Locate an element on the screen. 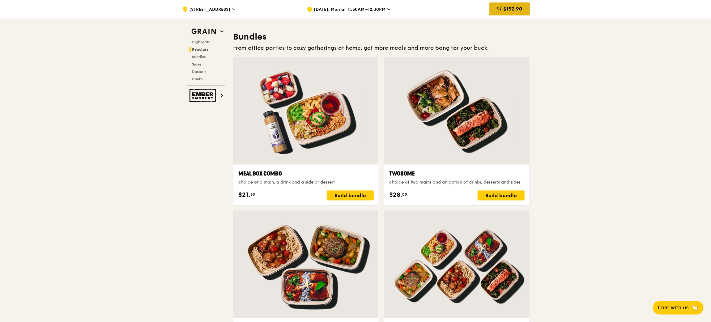 The height and width of the screenshot is (322, 711). h3: Bundles is located at coordinates (382, 37).